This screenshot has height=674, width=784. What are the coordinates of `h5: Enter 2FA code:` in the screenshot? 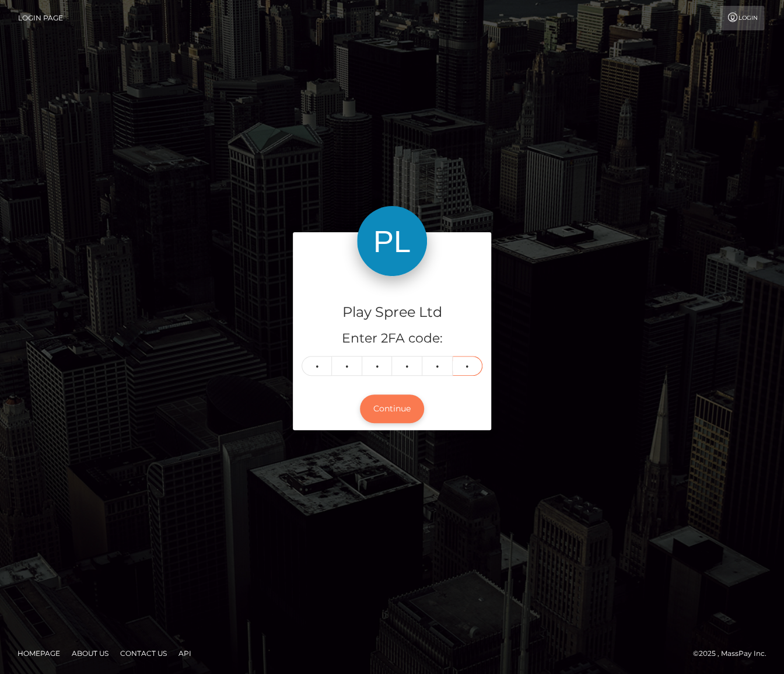 It's located at (392, 338).